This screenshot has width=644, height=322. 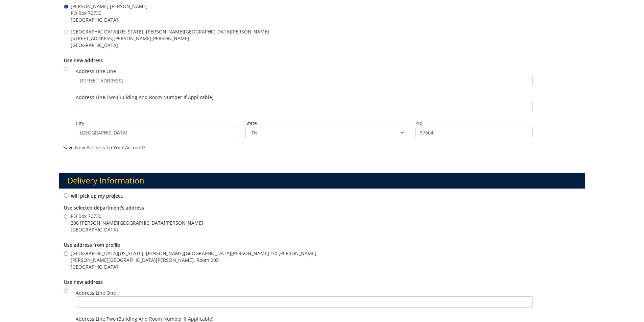 What do you see at coordinates (304, 106) in the screenshot?
I see `input: Address Line Two (Building and Room Number if applicable)` at bounding box center [304, 106].